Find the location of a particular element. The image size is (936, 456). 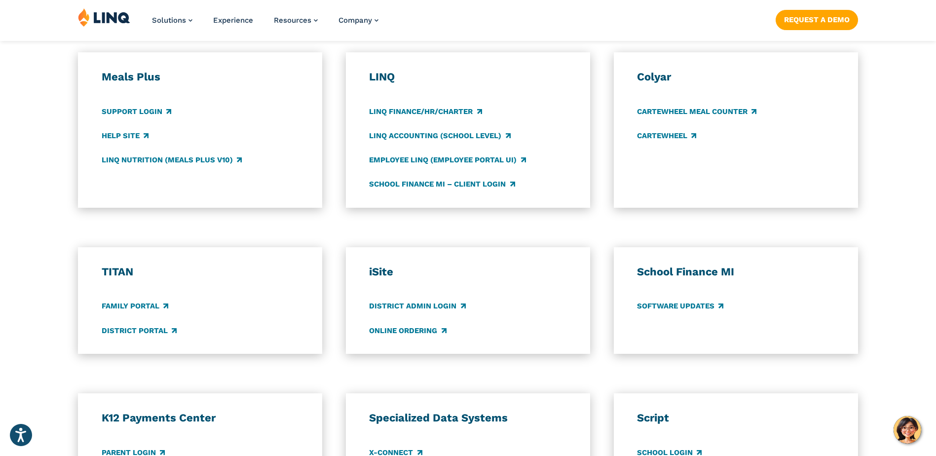

a: District Portal is located at coordinates (139, 331).